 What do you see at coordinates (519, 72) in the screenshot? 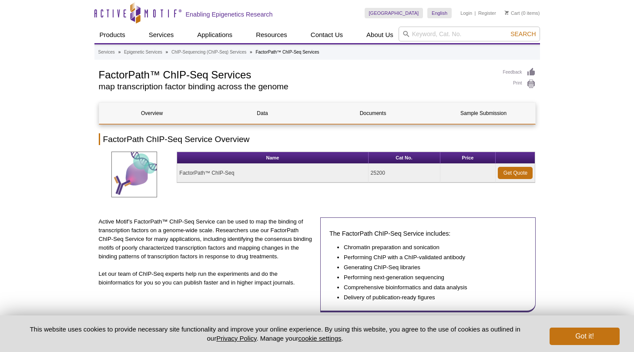
I see `a: Feedback` at bounding box center [519, 72].